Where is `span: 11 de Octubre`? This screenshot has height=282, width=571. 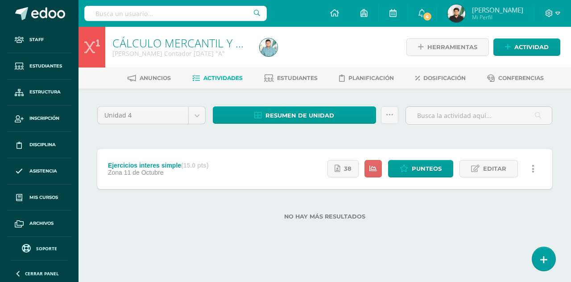
span: 11 de Octubre is located at coordinates (144, 172).